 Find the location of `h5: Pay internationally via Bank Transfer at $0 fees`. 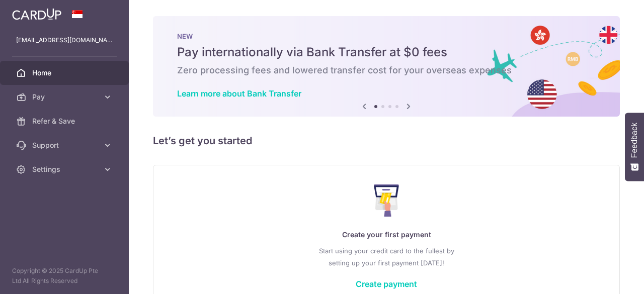

h5: Pay internationally via Bank Transfer at $0 fees is located at coordinates (386, 52).